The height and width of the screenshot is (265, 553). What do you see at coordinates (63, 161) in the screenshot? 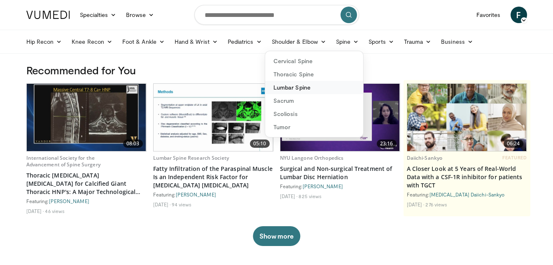
I see `a: International Society for the Advancement of Spine Surgery` at bounding box center [63, 161].